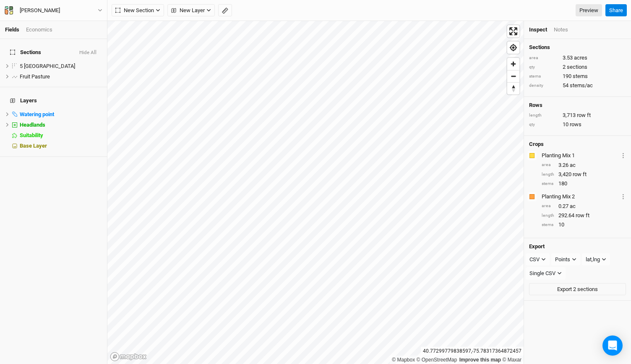  What do you see at coordinates (546, 273) in the screenshot?
I see `button: Single CSV` at bounding box center [546, 273].